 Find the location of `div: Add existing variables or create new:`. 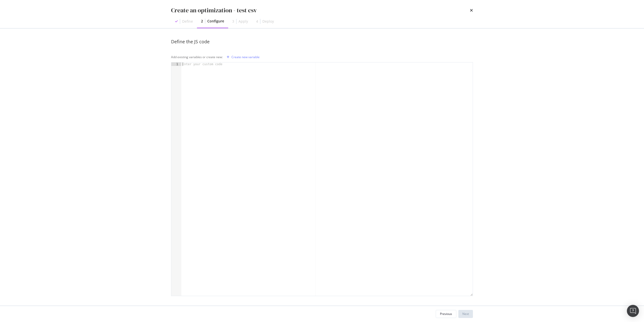

div: Add existing variables or create new: is located at coordinates (197, 57).